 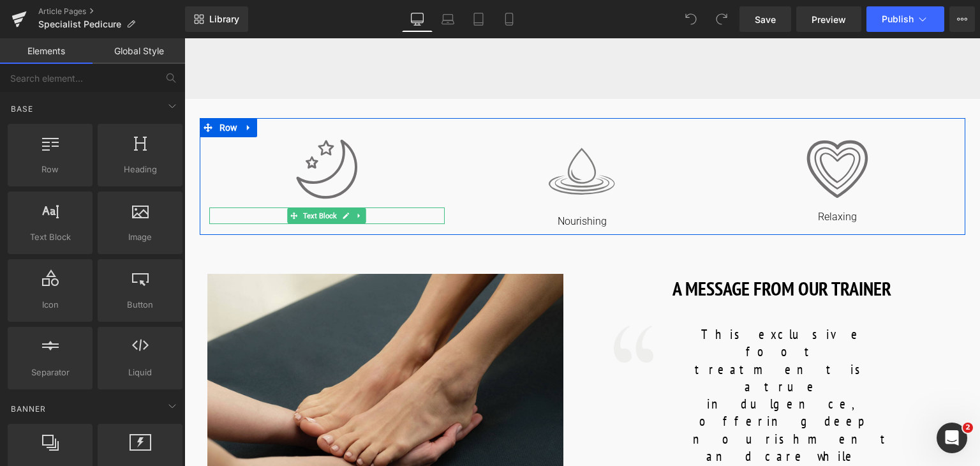 I want to click on a: Desktop, so click(x=418, y=19).